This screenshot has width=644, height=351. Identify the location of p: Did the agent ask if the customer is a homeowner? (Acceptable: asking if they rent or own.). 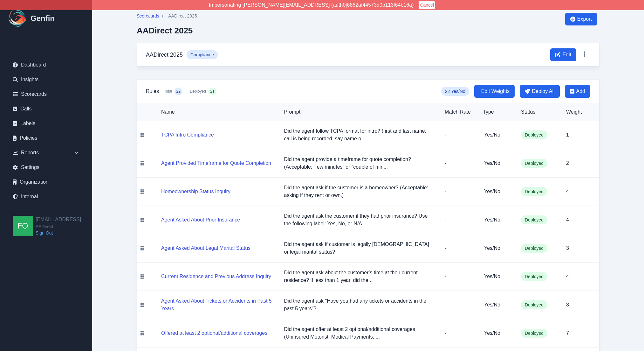
(359, 191).